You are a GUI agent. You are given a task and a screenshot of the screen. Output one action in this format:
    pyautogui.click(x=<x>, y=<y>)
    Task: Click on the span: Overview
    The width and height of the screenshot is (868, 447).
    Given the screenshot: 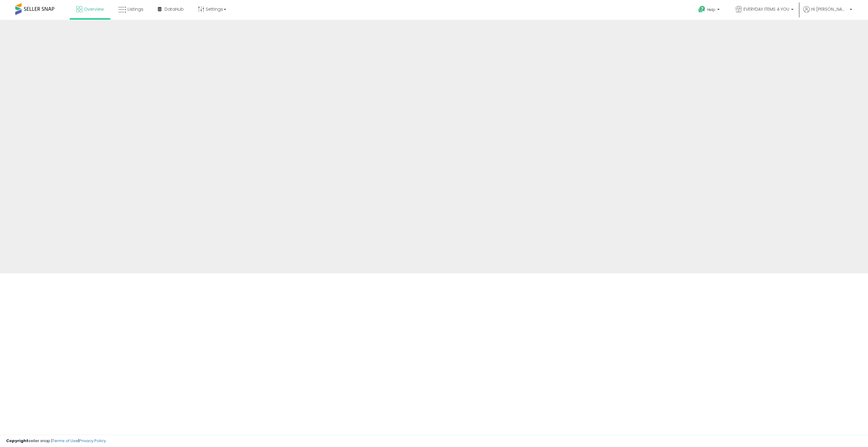 What is the action you would take?
    pyautogui.click(x=93, y=9)
    